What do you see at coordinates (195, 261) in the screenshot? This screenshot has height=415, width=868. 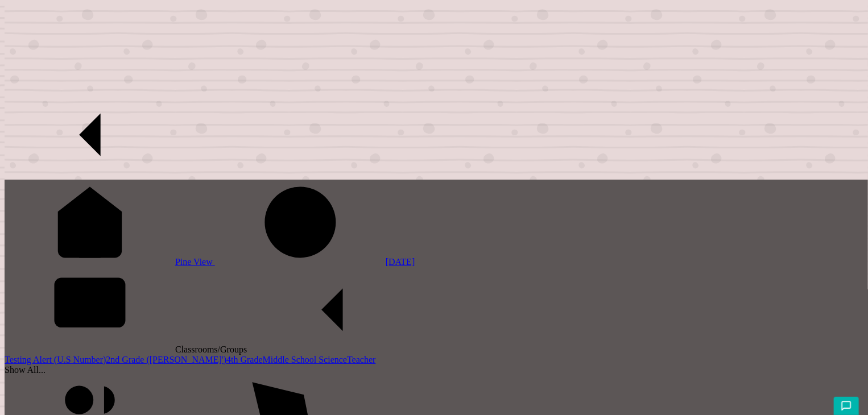 I see `span: Pine View` at bounding box center [195, 261].